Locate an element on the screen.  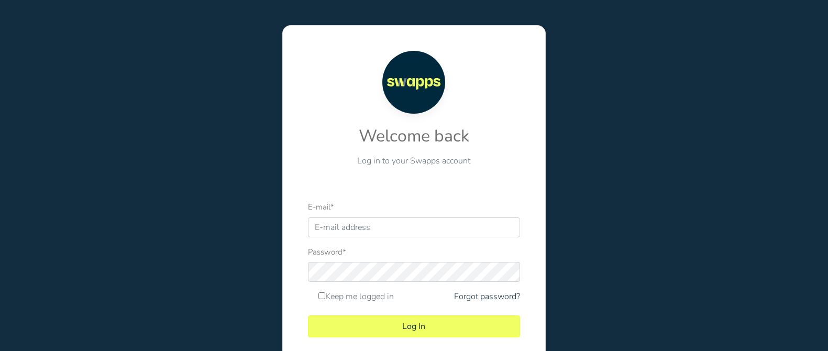
label: Keep me logged in is located at coordinates (356, 297).